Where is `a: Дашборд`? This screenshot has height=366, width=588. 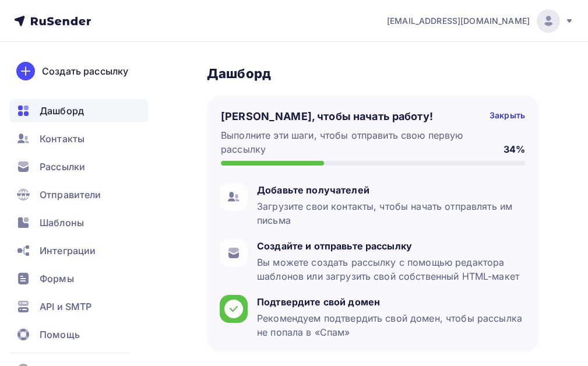
a: Дашборд is located at coordinates (79, 111).